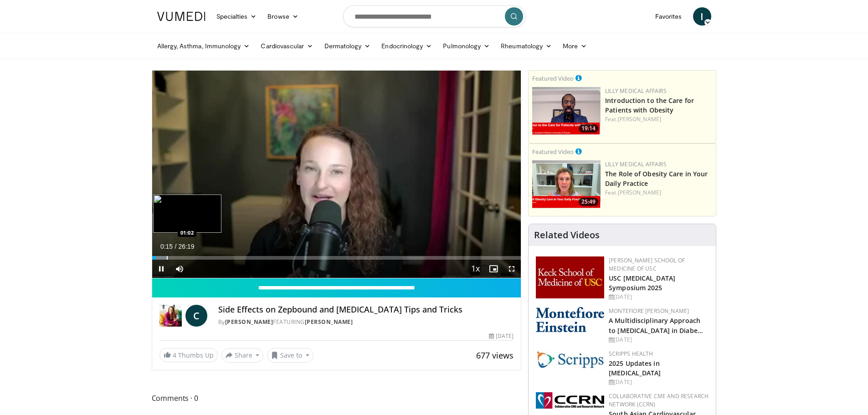  What do you see at coordinates (567, 235) in the screenshot?
I see `h4: Related Videos` at bounding box center [567, 235].